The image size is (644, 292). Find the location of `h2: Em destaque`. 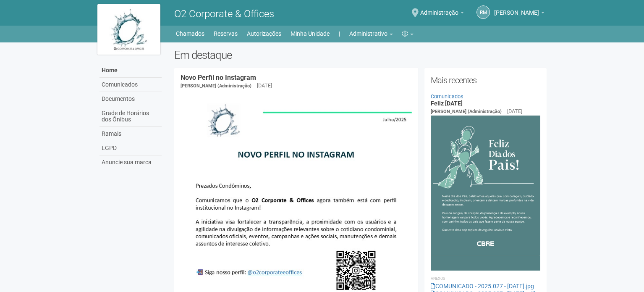

h2: Em destaque is located at coordinates (360, 55).